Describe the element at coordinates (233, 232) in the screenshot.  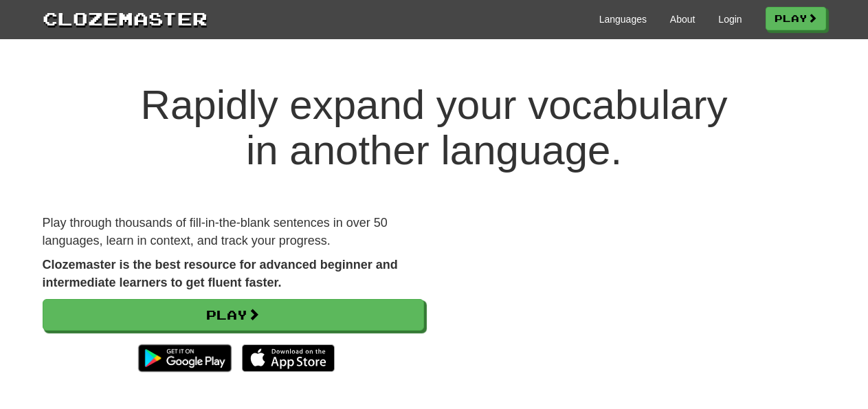
I see `p: Play through thousands of fill-in-the-blank sentences in over 50 languages, learn in context, and...` at that location.